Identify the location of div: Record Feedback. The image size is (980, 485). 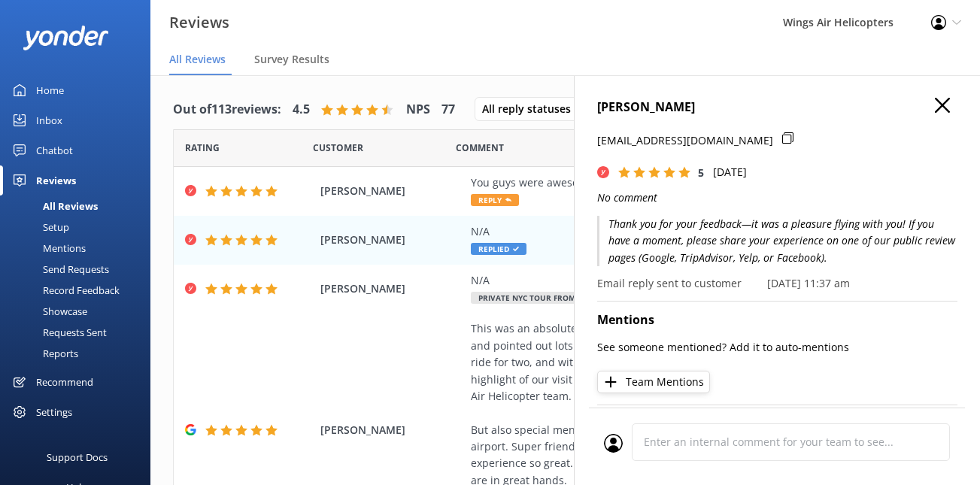
(64, 290).